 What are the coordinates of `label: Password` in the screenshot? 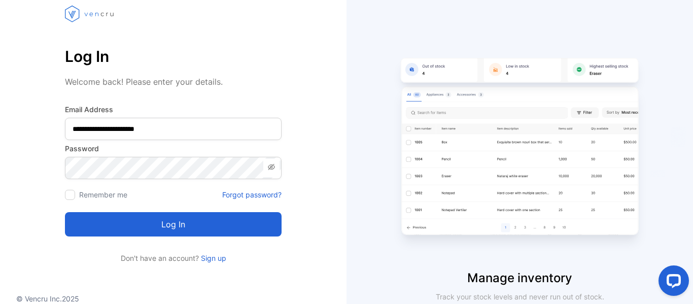 It's located at (173, 148).